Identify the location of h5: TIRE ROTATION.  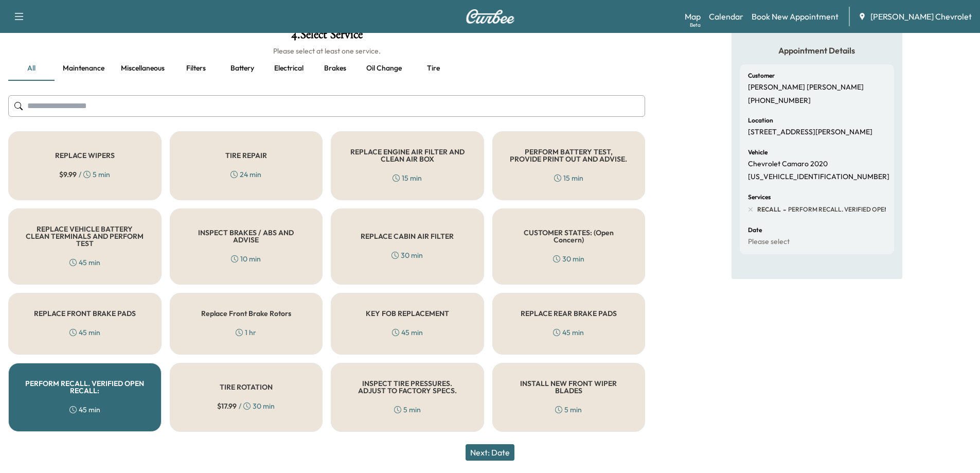
(246, 387).